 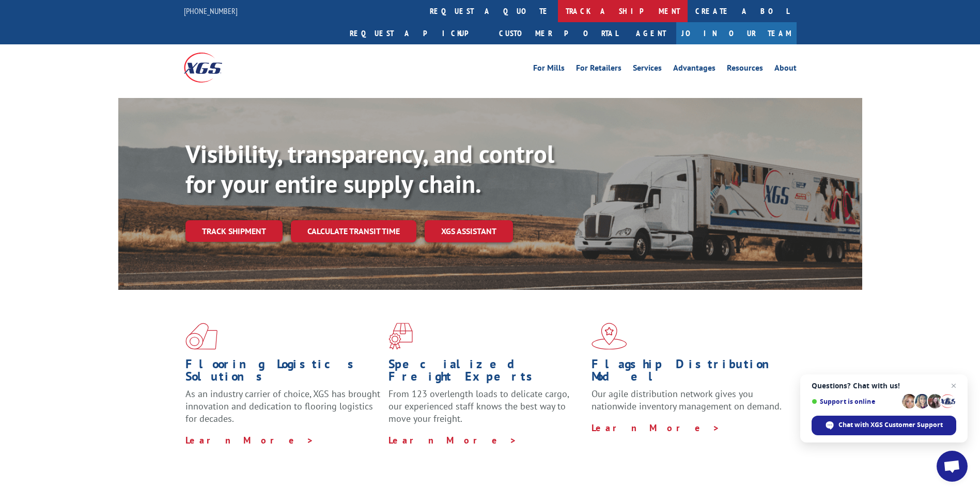 I want to click on a: Track shipment, so click(x=234, y=231).